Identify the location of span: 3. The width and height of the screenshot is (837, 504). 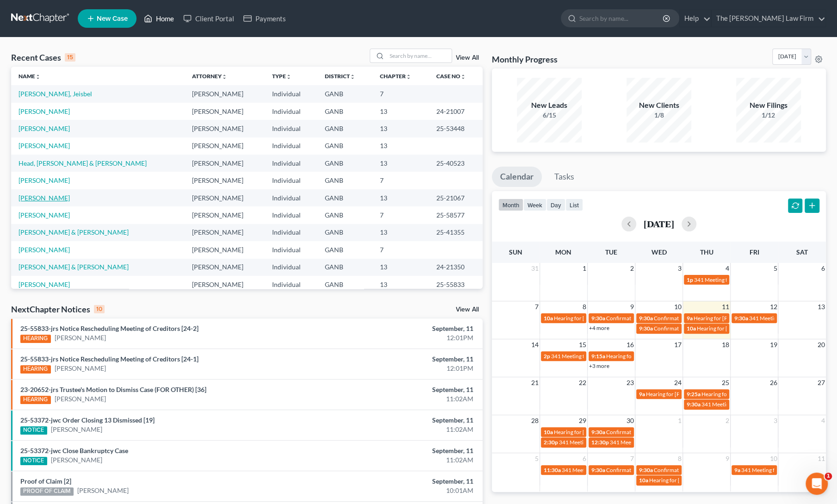
(680, 269).